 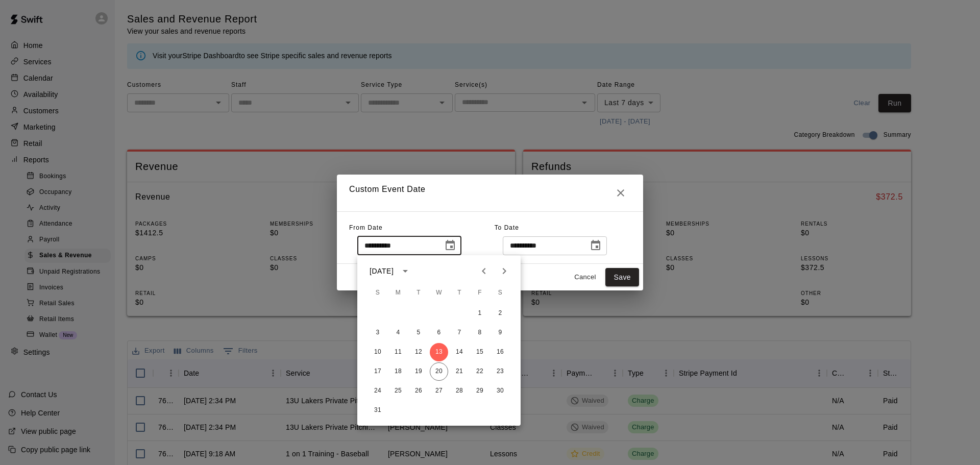 What do you see at coordinates (378, 333) in the screenshot?
I see `button: 3` at bounding box center [378, 333].